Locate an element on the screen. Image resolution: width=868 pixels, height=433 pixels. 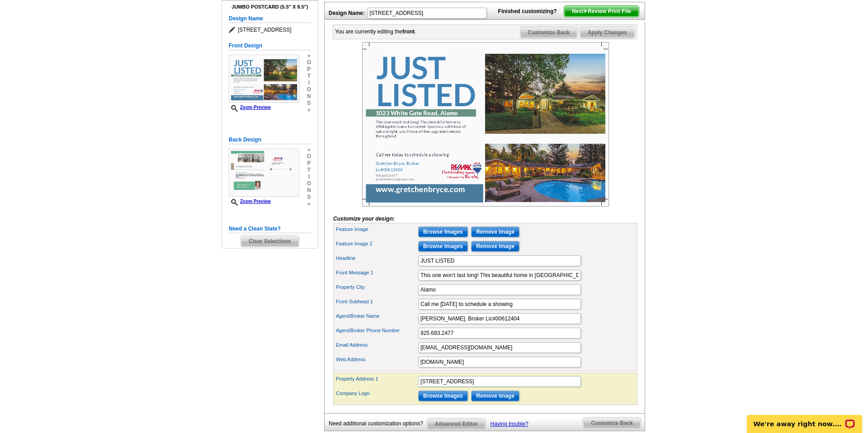
b: front is located at coordinates (409, 32).